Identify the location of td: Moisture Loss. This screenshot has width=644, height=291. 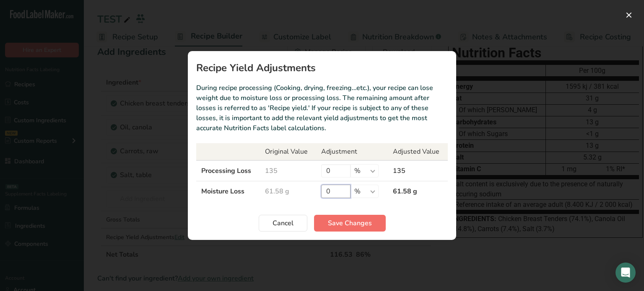
(228, 191).